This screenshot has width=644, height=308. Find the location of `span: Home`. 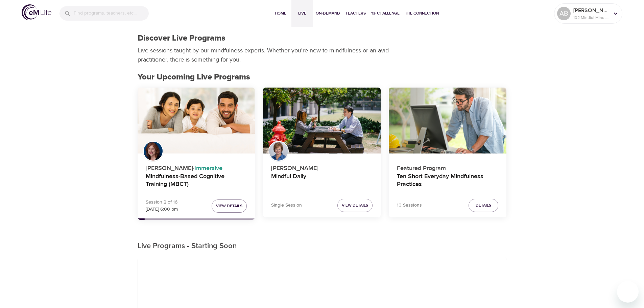

span: Home is located at coordinates (280, 13).